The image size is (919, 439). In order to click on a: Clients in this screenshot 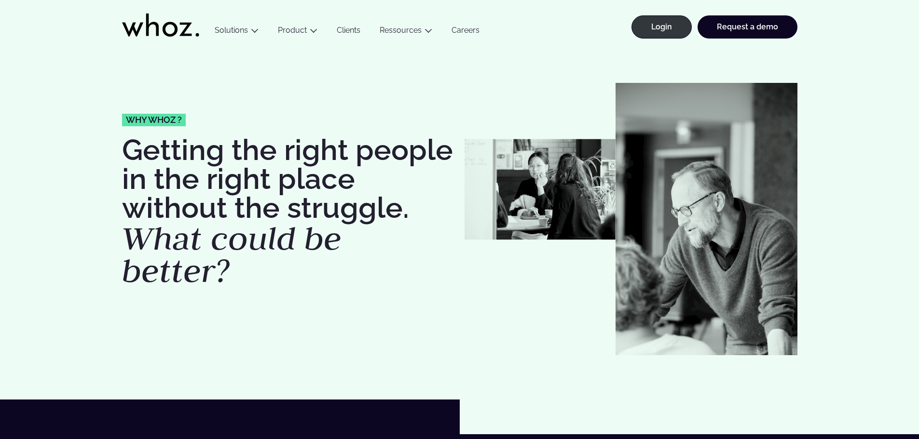, I will do `click(348, 32)`.